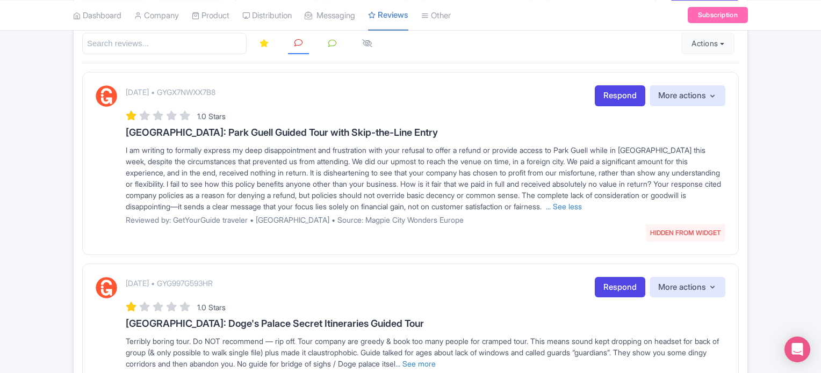  I want to click on div: Open Intercom Messenger, so click(797, 350).